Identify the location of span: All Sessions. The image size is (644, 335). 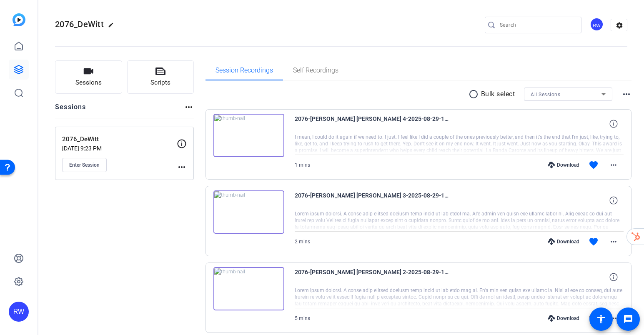
(545, 94).